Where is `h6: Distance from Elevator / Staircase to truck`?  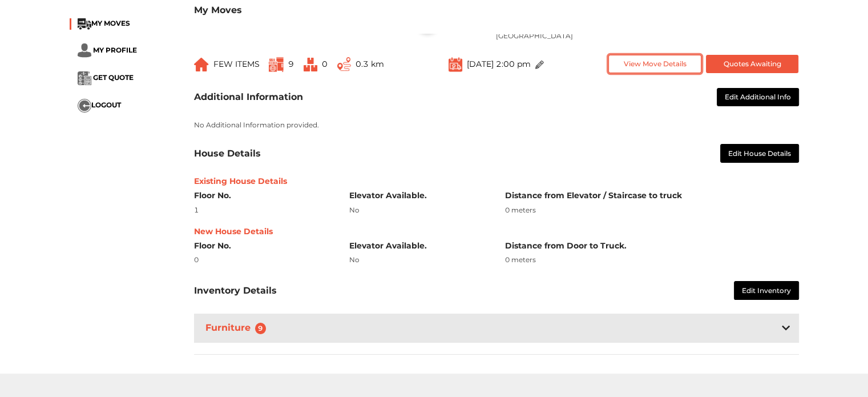
h6: Distance from Elevator / Staircase to truck is located at coordinates (652, 195).